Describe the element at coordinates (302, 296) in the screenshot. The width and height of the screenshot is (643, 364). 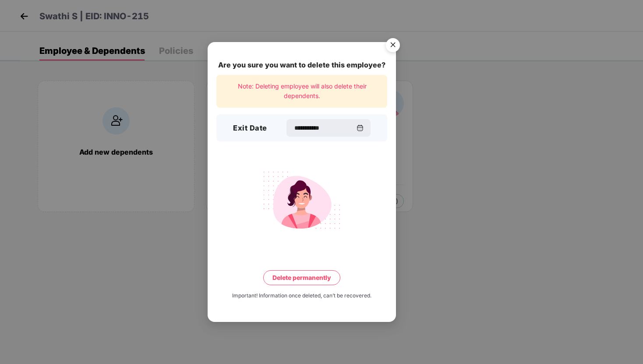
I see `div: Important! Information once deleted, can’t be recovered.` at that location.